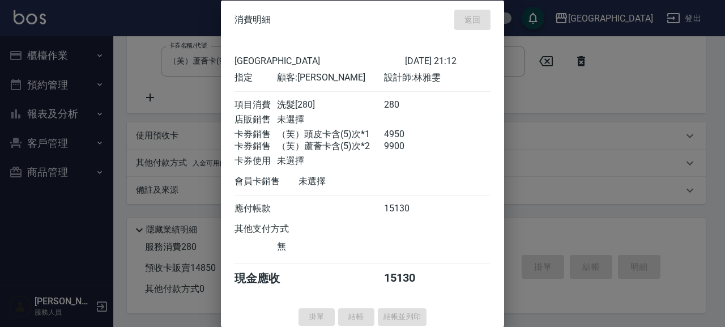  What do you see at coordinates (256, 209) in the screenshot?
I see `div: 應付帳款` at bounding box center [256, 209].